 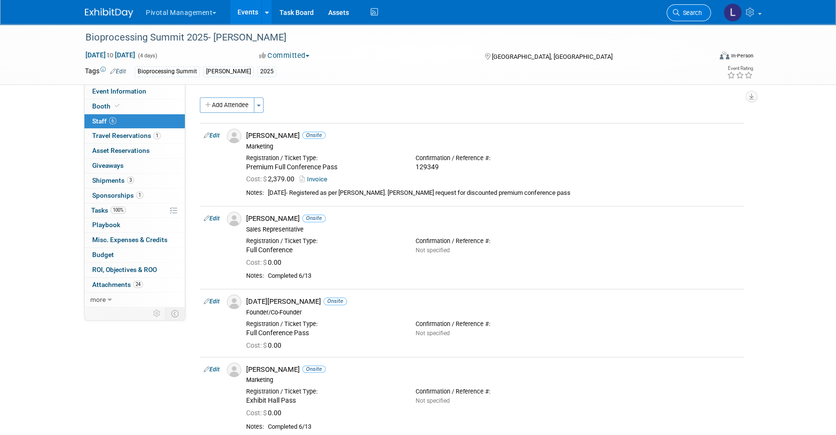 I want to click on span: Staff, so click(x=104, y=121).